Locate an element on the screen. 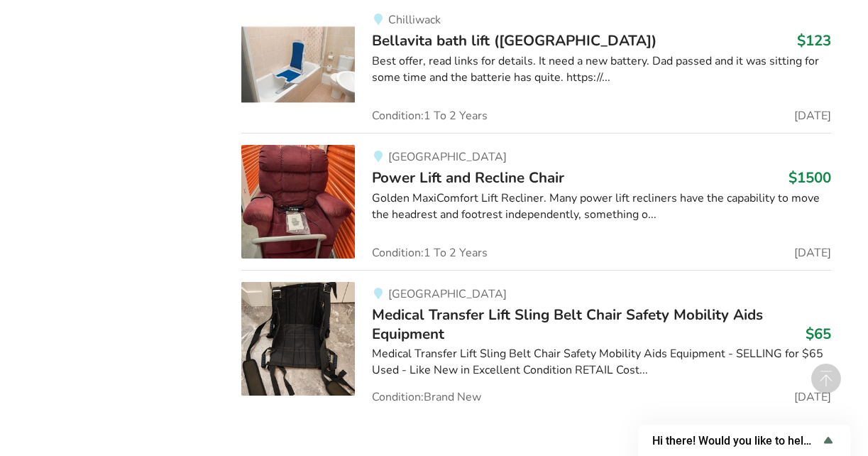 The height and width of the screenshot is (456, 868). span: Hi there! Would you like to help us improve AssistList? is located at coordinates (736, 440).